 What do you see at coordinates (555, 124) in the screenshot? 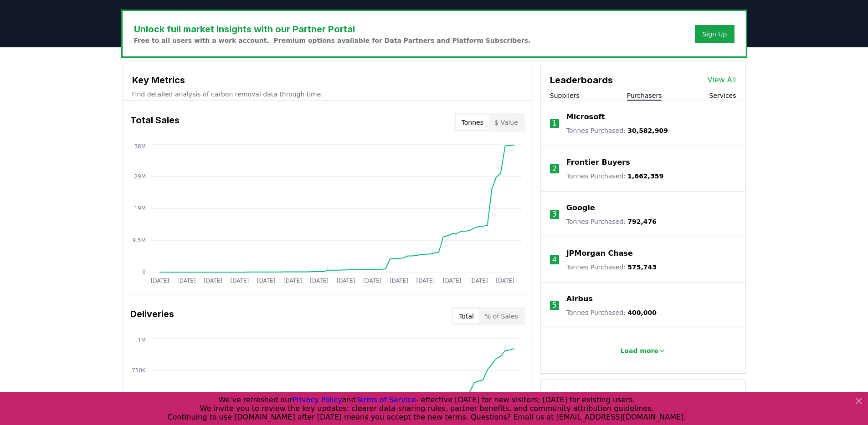
I see `p: 1` at bounding box center [555, 124].